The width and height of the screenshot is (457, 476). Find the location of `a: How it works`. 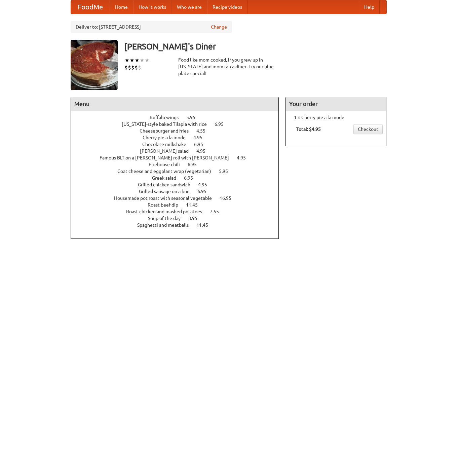

a: How it works is located at coordinates (152, 7).